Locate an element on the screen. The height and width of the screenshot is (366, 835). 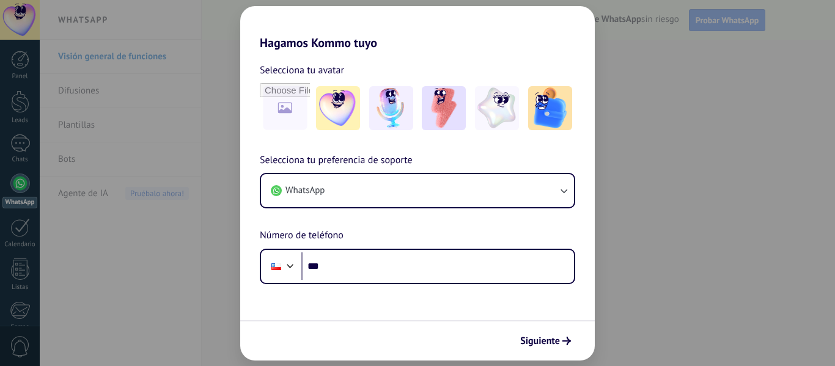
img: -5.jpeg is located at coordinates (550, 108).